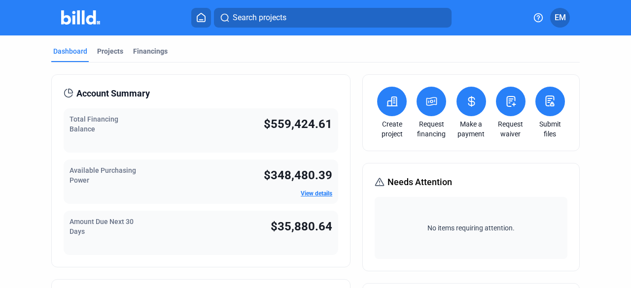  What do you see at coordinates (301, 227) in the screenshot?
I see `span: $35,880.64` at bounding box center [301, 227].